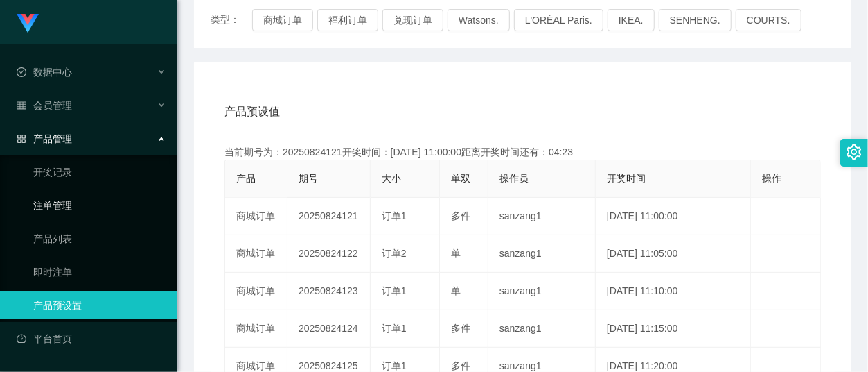 This screenshot has width=868, height=372. Describe the element at coordinates (394, 254) in the screenshot. I see `span: 订单2` at that location.